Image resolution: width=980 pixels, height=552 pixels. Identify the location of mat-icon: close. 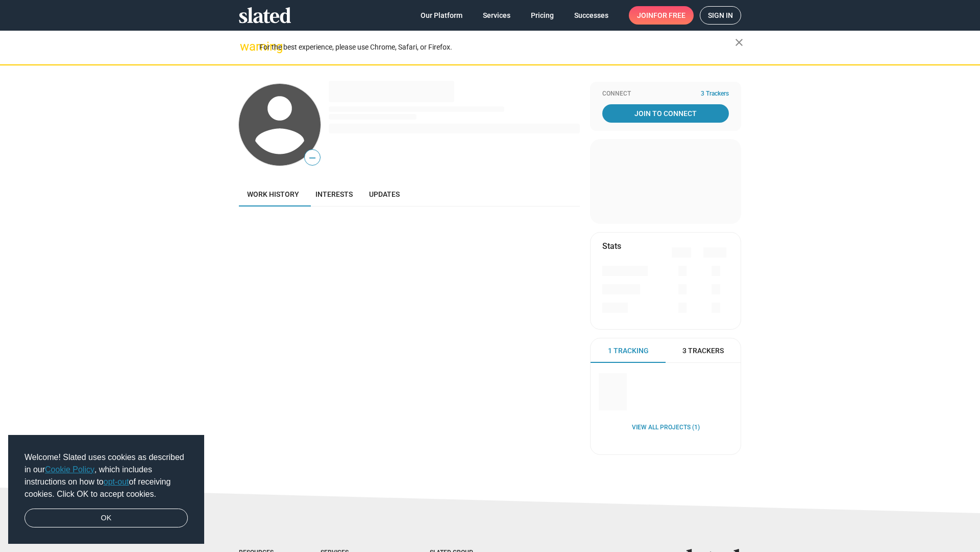
(739, 43).